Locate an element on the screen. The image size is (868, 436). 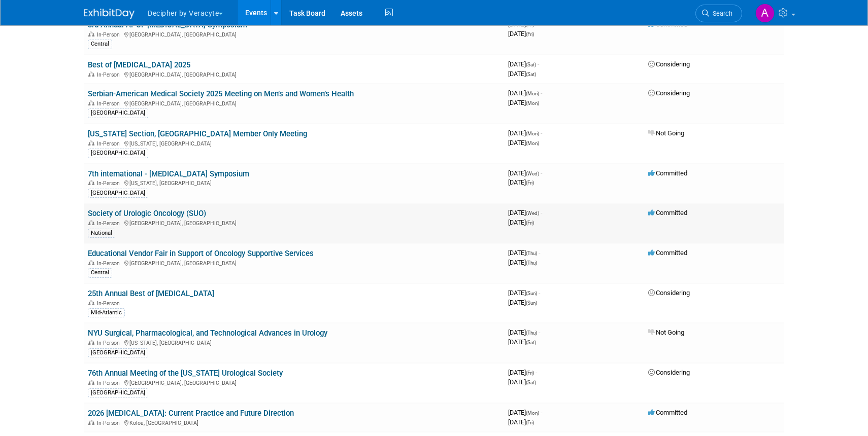
a: NYU Surgical, Pharmacological, and Technological Advances in Urology is located at coordinates (207, 333).